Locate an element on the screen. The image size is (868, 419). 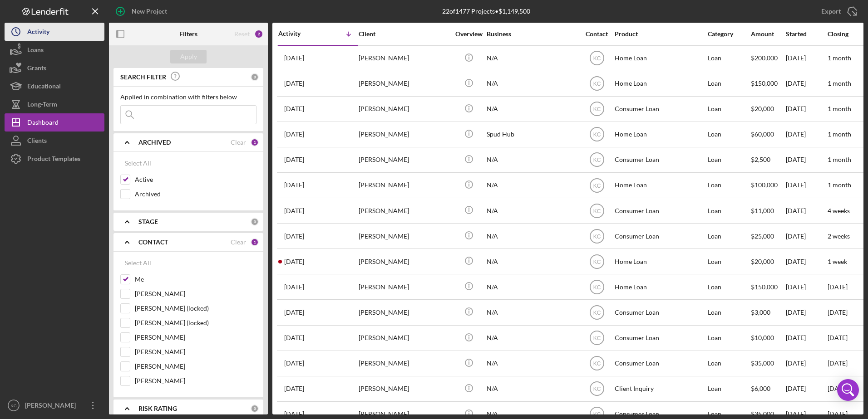
button: Export is located at coordinates (837, 12).